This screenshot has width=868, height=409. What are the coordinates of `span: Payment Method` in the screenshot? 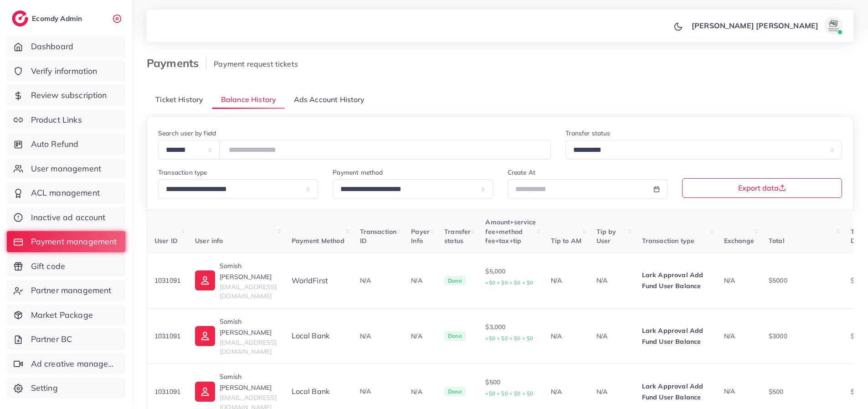 It's located at (318, 241).